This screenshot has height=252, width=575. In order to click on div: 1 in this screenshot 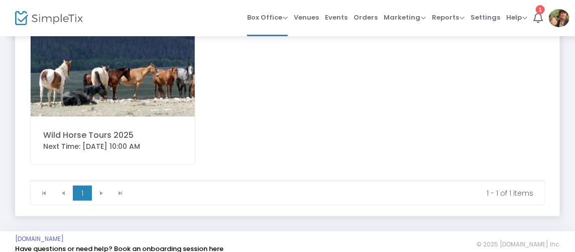, I will do `click(541, 10)`.